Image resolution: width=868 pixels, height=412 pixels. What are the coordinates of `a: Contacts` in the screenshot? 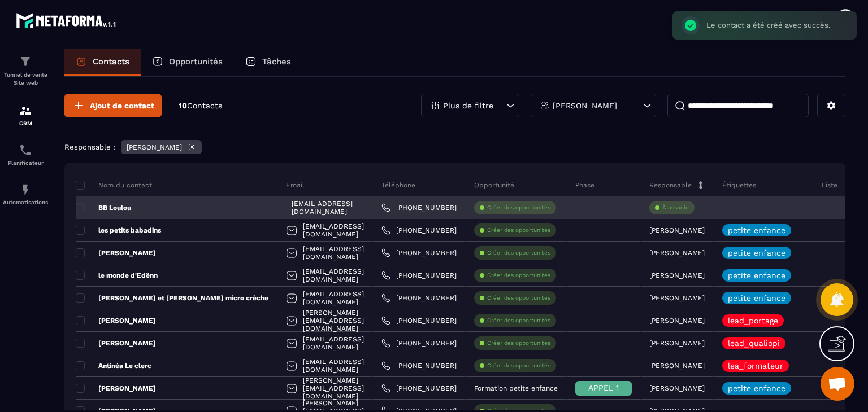 It's located at (102, 63).